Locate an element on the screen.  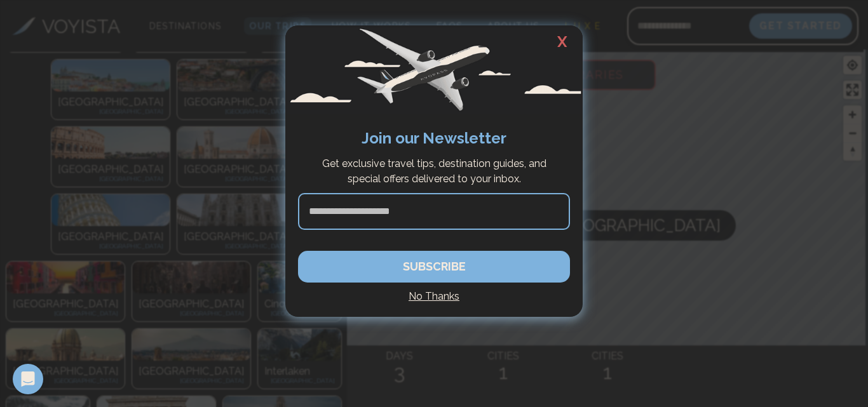
div: Open Intercom Messenger is located at coordinates (28, 379).